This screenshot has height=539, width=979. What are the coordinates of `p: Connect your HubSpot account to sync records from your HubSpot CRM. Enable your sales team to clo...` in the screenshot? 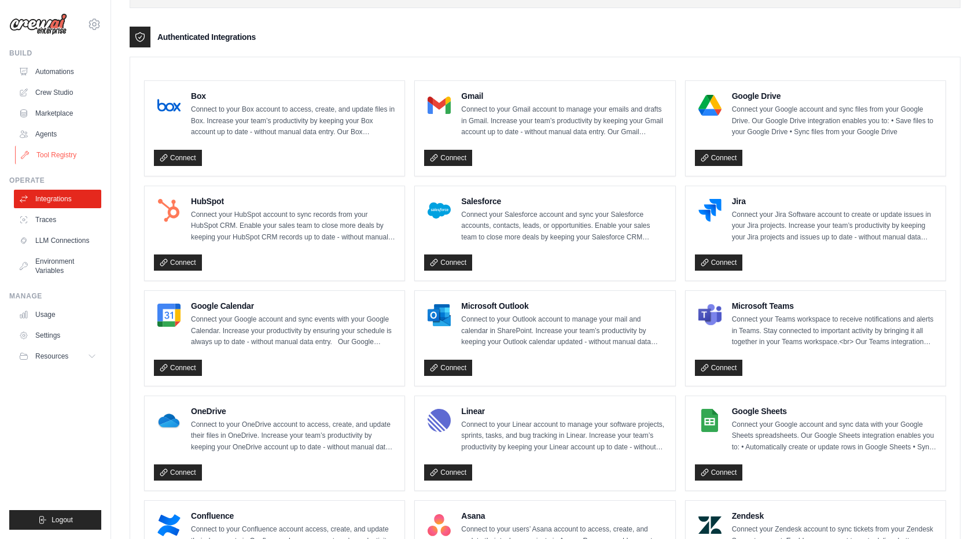 It's located at (293, 226).